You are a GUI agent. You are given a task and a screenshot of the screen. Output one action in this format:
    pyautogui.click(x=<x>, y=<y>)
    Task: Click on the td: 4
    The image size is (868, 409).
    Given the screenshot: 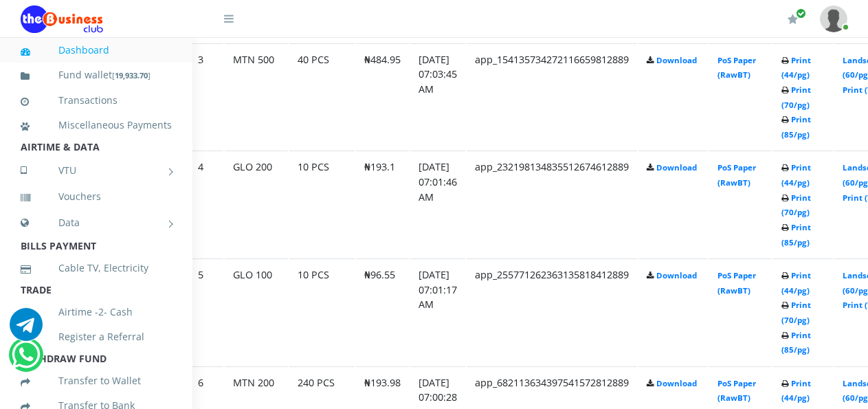 What is the action you would take?
    pyautogui.click(x=206, y=204)
    